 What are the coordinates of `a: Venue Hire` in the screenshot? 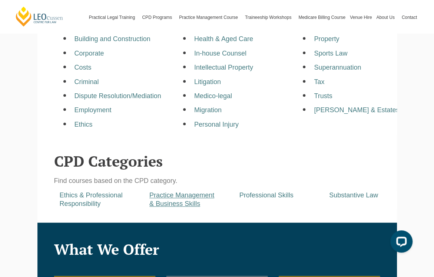 It's located at (361, 17).